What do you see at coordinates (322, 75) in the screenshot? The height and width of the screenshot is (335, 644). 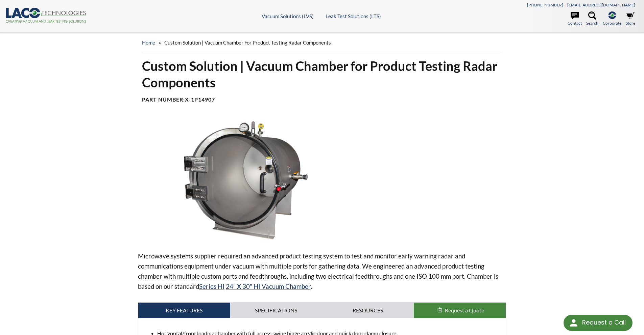 I see `h1: Custom Solution | Vacuum Chamber for Product Testing Radar Components` at bounding box center [322, 75].